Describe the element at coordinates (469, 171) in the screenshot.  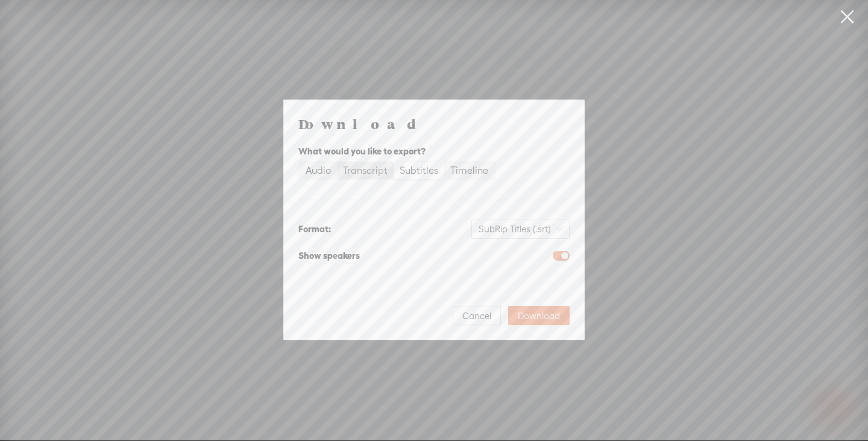
I see `div: Timeline` at that location.